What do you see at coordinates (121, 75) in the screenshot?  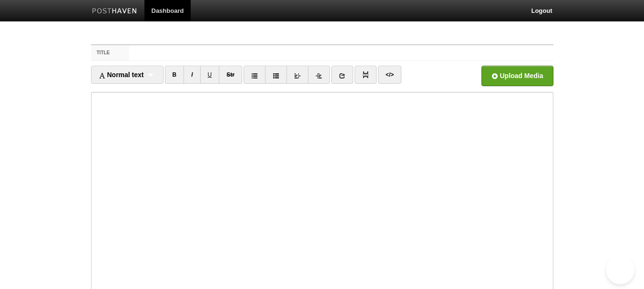 I see `span: Normal text` at bounding box center [121, 75].